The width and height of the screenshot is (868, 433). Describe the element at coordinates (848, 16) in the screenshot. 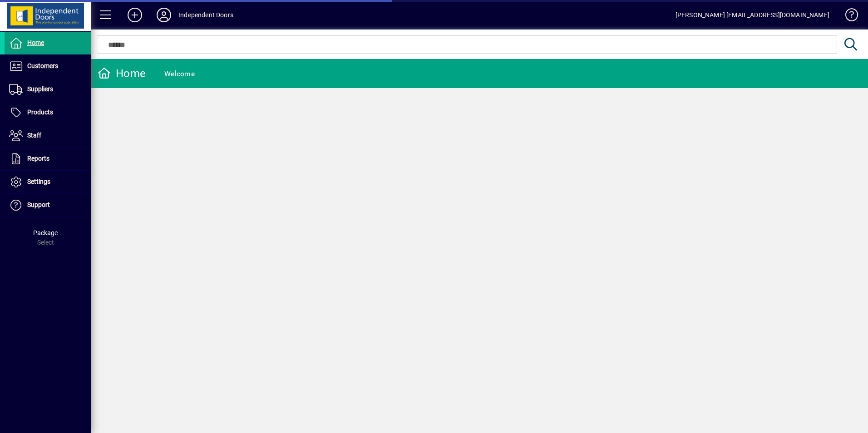

I see `a: Knowledge Base` at that location.